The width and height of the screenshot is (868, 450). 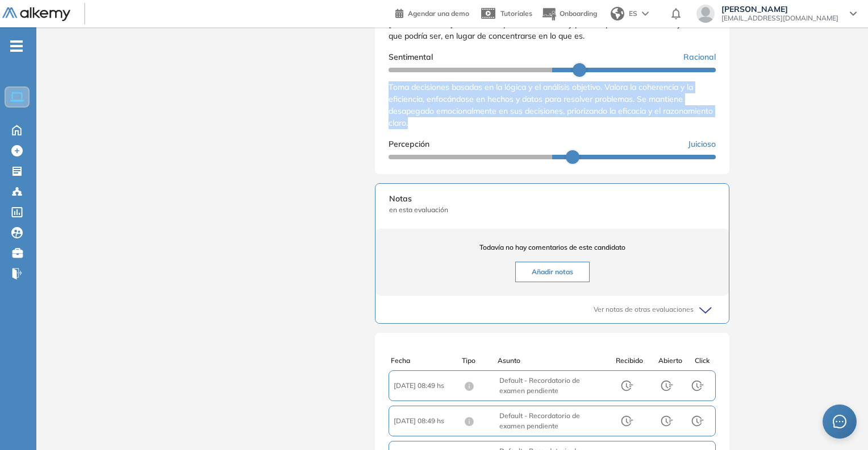 I want to click on span: Sentimental, so click(x=411, y=57).